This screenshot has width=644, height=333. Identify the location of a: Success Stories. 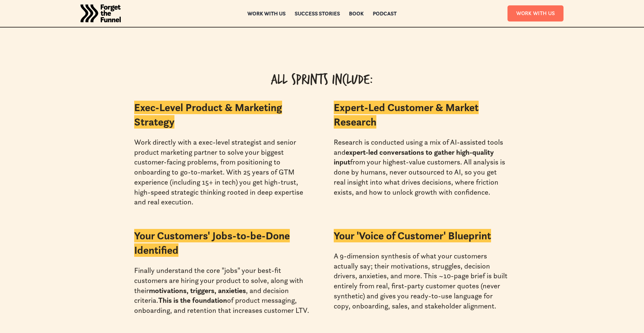
(317, 14).